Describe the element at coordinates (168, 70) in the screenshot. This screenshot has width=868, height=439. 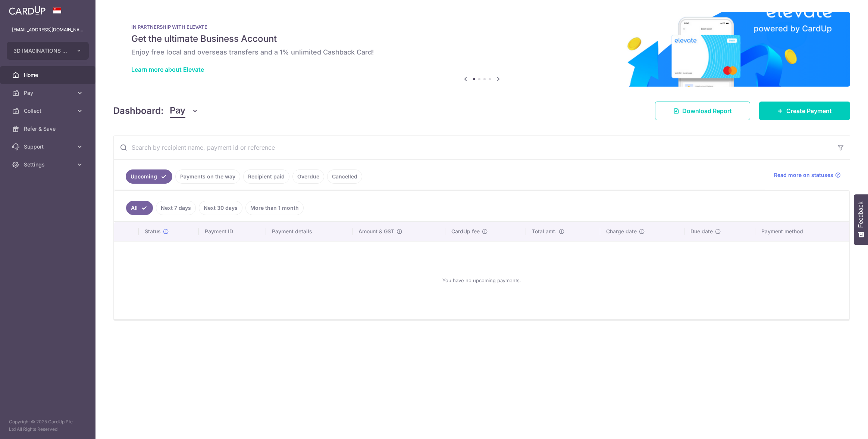
I see `a: Learn more about Elevate` at that location.